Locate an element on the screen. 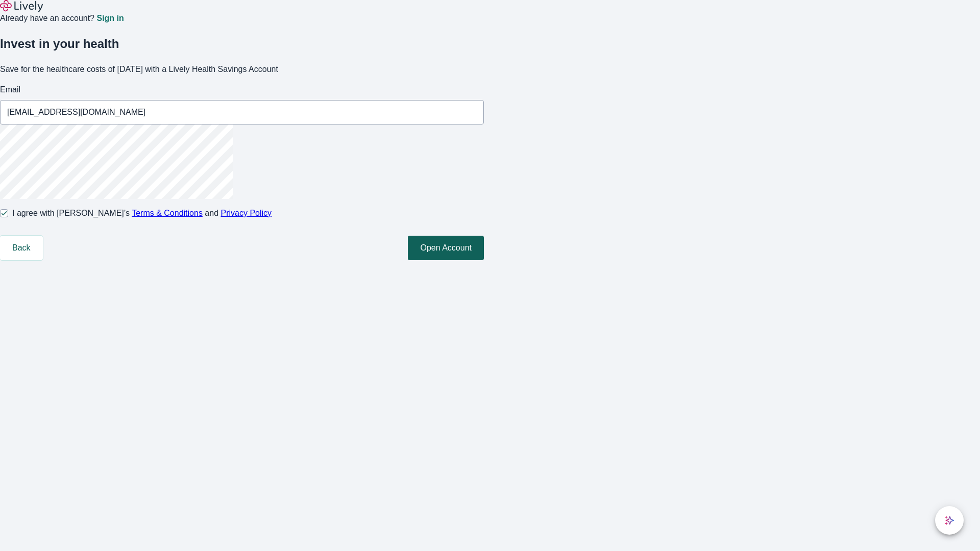 The image size is (980, 551). a: Privacy Policy is located at coordinates (247, 213).